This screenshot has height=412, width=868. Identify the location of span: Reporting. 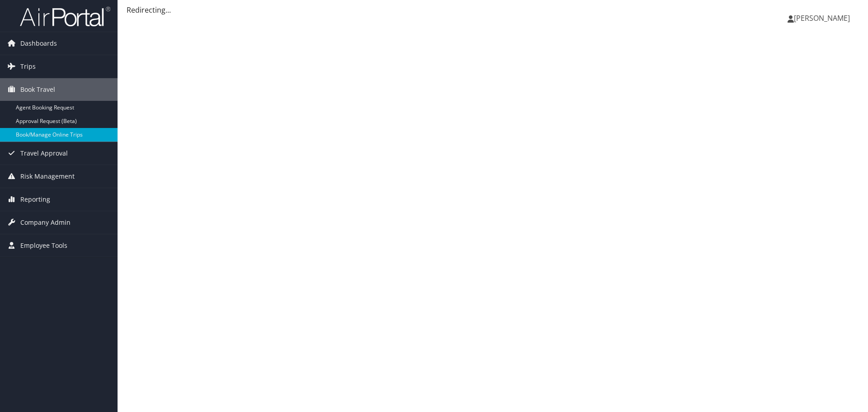
(35, 199).